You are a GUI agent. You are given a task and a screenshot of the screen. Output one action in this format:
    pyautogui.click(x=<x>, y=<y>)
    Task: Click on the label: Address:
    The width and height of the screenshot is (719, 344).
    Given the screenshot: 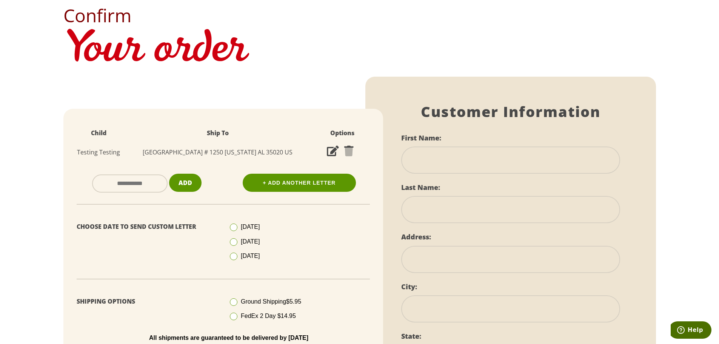 What is the action you would take?
    pyautogui.click(x=416, y=237)
    